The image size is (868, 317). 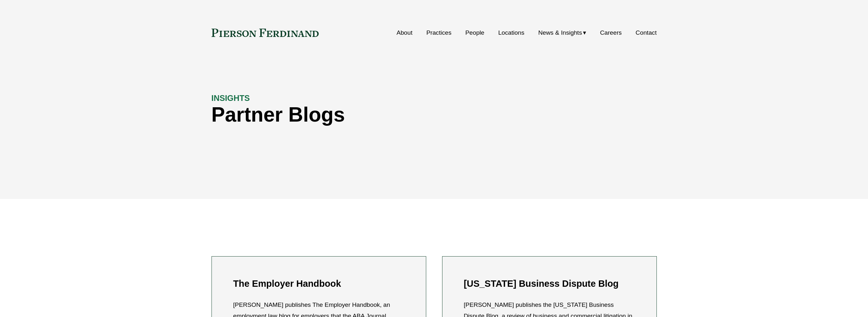 What do you see at coordinates (562, 33) in the screenshot?
I see `a: folder dropdown` at bounding box center [562, 33].